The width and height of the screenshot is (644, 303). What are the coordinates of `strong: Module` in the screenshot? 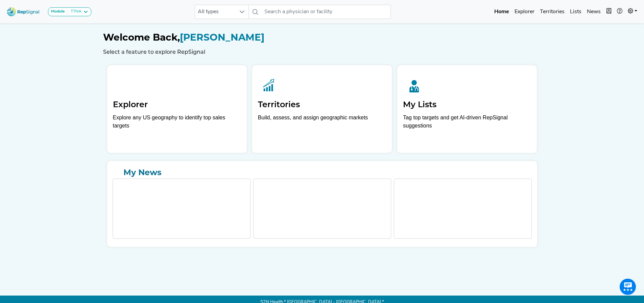 It's located at (57, 12).